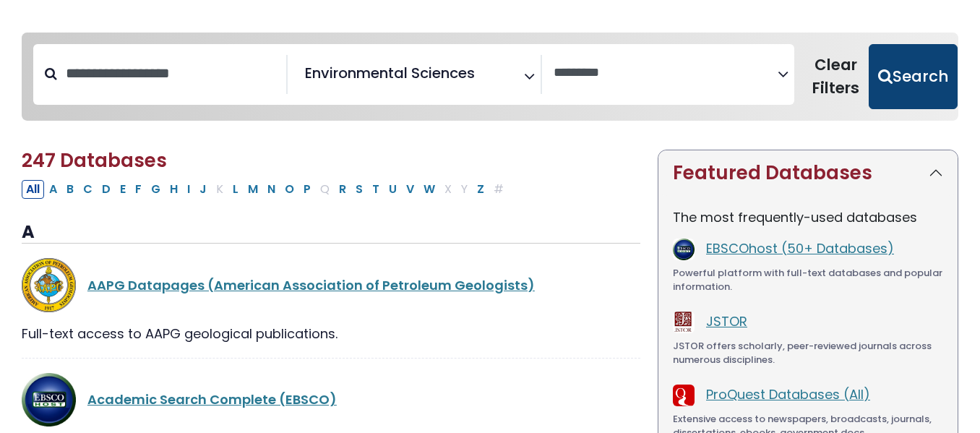 The width and height of the screenshot is (980, 433). What do you see at coordinates (480, 190) in the screenshot?
I see `button: Filter Results Z` at bounding box center [480, 190].